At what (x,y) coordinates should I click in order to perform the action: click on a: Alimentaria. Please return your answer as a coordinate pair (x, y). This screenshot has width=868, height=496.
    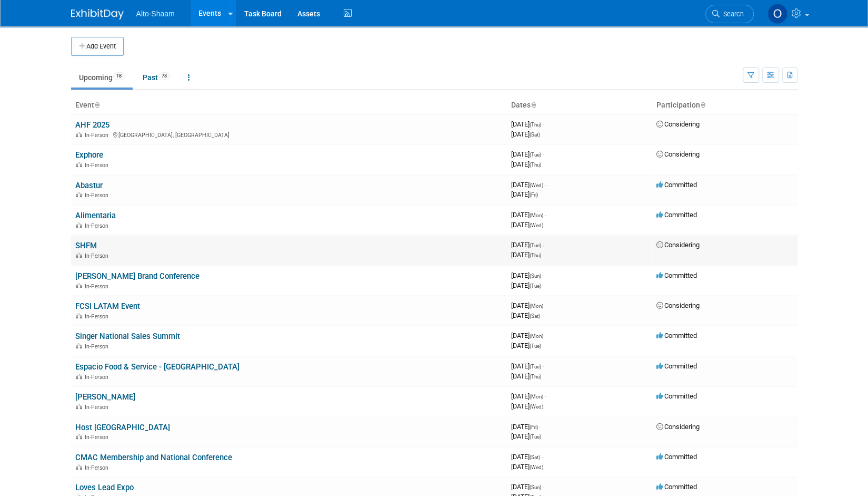
    Looking at the image, I should click on (95, 215).